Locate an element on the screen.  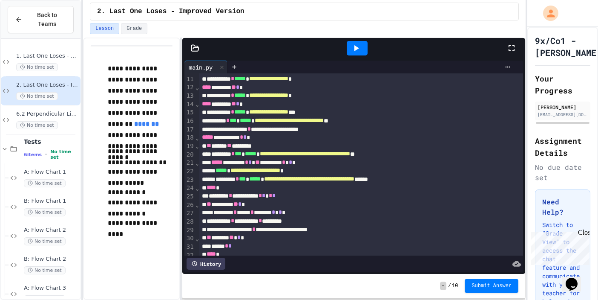
span: 6 items is located at coordinates (33, 154).